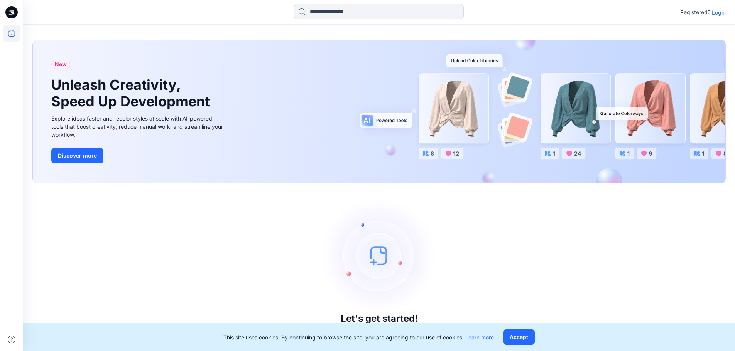 This screenshot has width=735, height=351. I want to click on h3: Let's get started!, so click(379, 319).